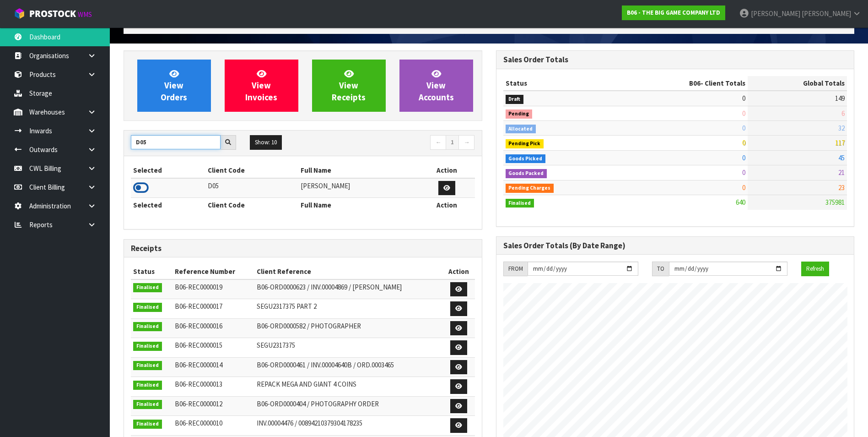  What do you see at coordinates (317, 403) in the screenshot?
I see `span: B06-ORD0000404 / PHOTOGRAPHY ORDER` at bounding box center [317, 403].